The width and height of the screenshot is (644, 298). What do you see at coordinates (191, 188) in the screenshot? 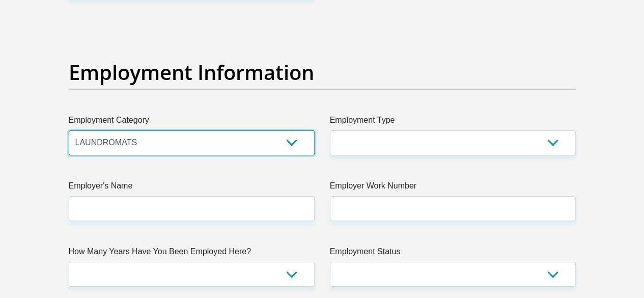
I see `label: Employer's Name` at bounding box center [191, 188].